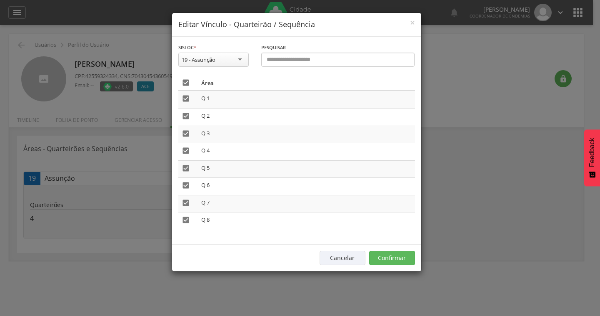 This screenshot has height=316, width=600. I want to click on span: Feedback, so click(592, 152).